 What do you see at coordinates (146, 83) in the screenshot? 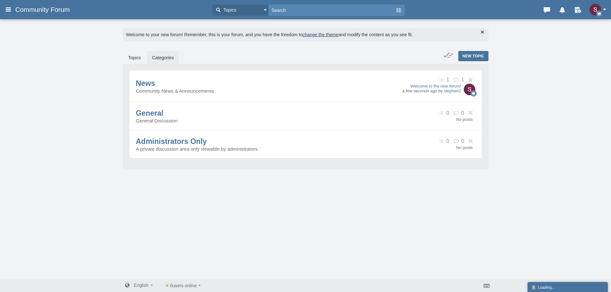
I see `a: News` at bounding box center [146, 83].